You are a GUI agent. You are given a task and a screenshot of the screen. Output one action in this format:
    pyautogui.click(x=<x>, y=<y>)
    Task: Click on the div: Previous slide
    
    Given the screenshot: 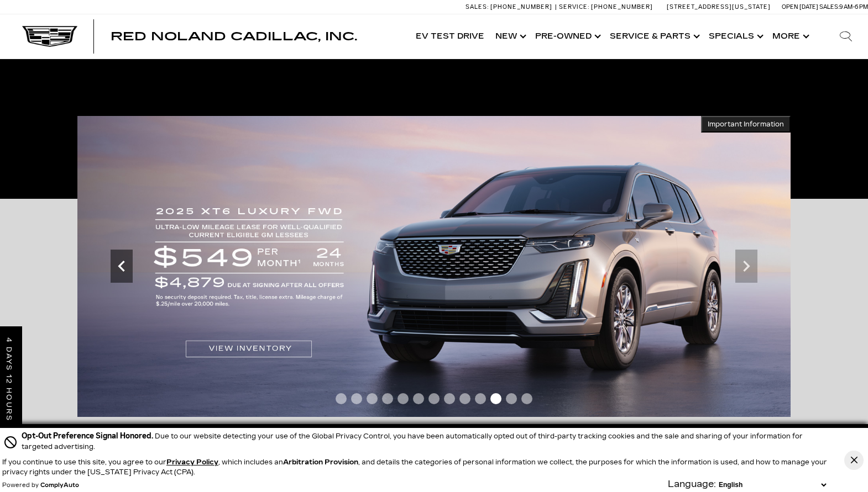 What is the action you would take?
    pyautogui.click(x=122, y=266)
    